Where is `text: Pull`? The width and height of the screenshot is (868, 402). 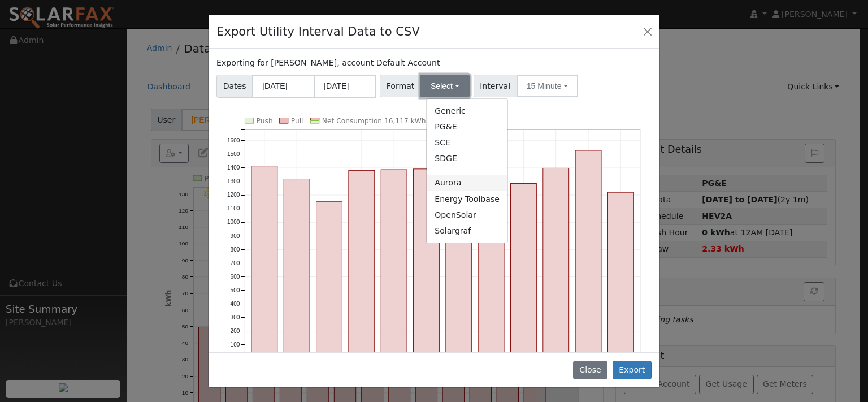
text: Pull is located at coordinates (297, 121).